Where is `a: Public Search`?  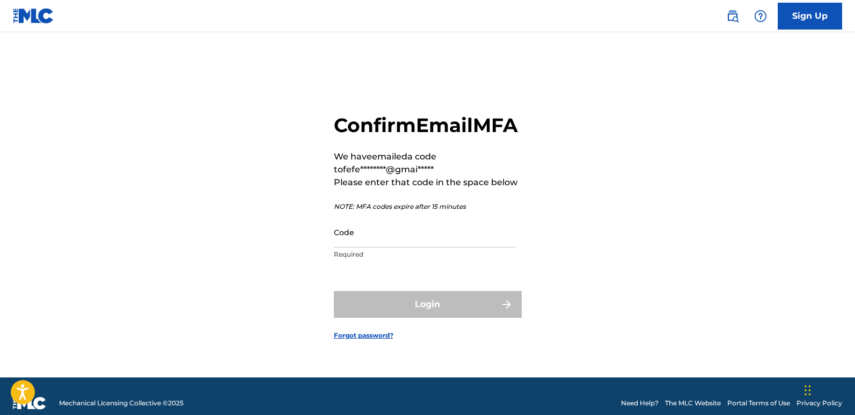 a: Public Search is located at coordinates (733, 16).